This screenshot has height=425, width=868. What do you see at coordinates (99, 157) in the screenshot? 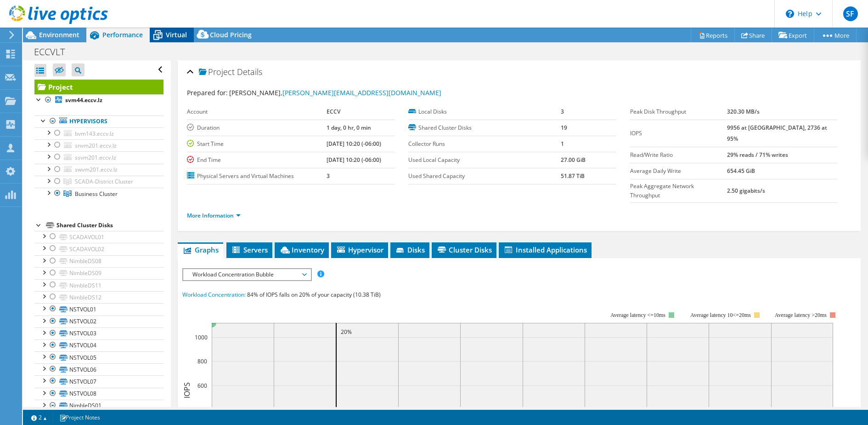
I see `a: ssvm201.eccv.lz` at bounding box center [99, 157].